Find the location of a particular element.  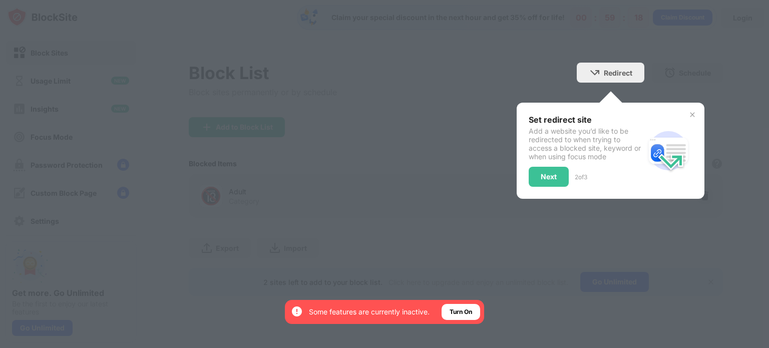

div: 2 of 3 is located at coordinates (581, 177).